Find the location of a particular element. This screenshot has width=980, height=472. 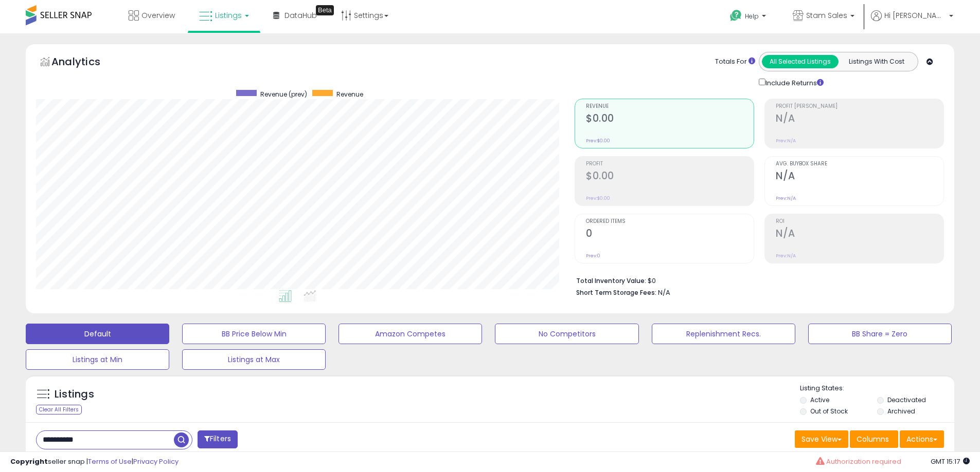

label: Deactivated is located at coordinates (906, 400).